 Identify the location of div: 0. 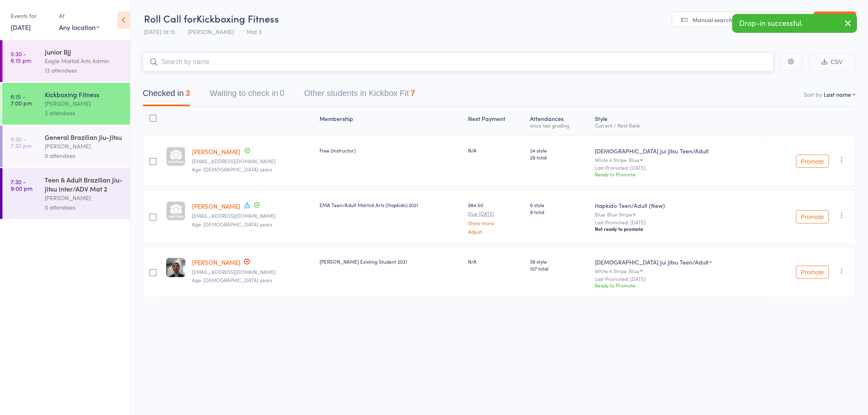
(282, 93).